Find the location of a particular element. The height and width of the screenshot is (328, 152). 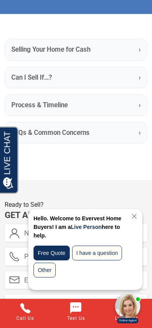

summary: Process & Timeline › is located at coordinates (76, 105).